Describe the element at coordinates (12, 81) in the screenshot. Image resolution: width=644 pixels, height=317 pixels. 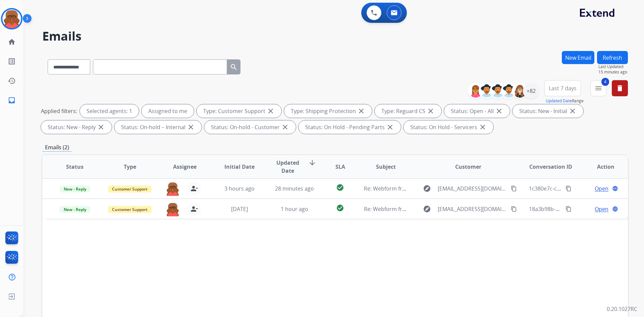
I see `mat-icon: history` at that location.